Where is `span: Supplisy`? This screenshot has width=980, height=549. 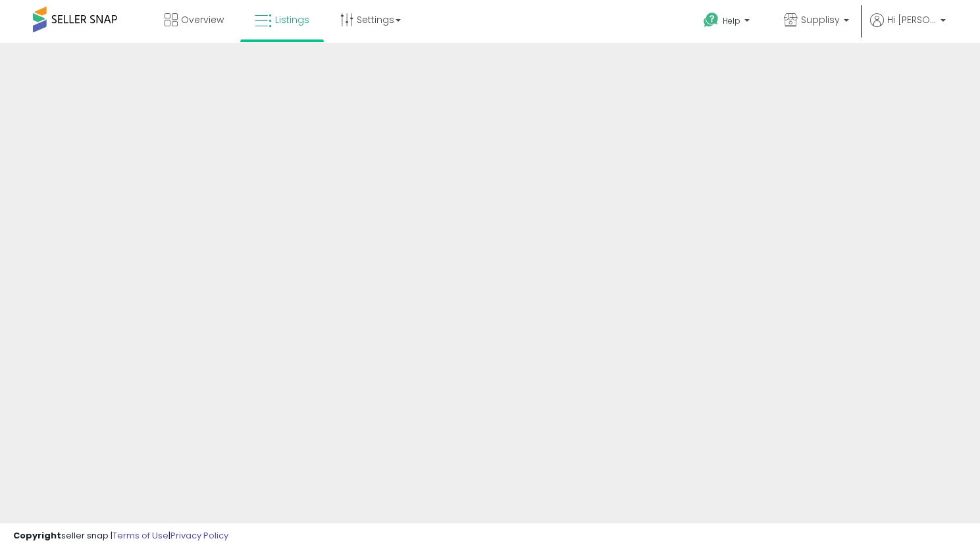 span: Supplisy is located at coordinates (820, 20).